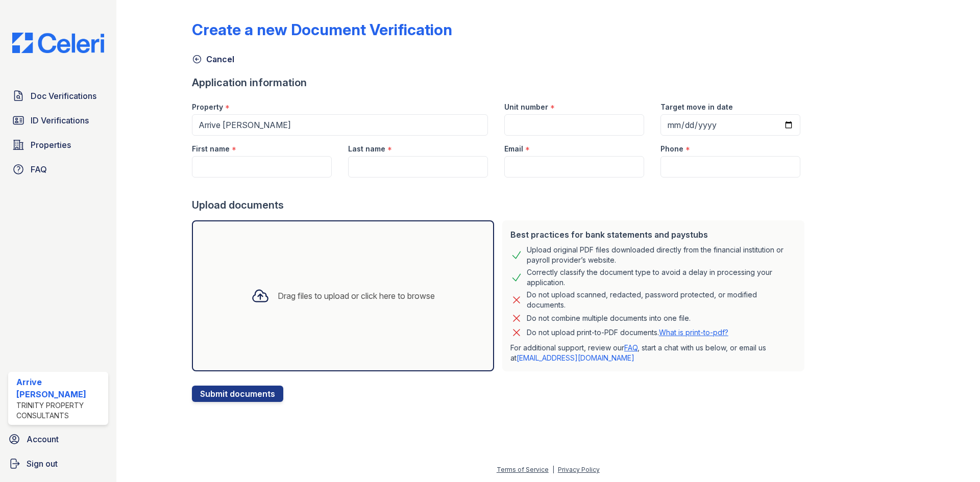 This screenshot has height=482, width=980. Describe the element at coordinates (213, 59) in the screenshot. I see `a: Cancel` at that location.